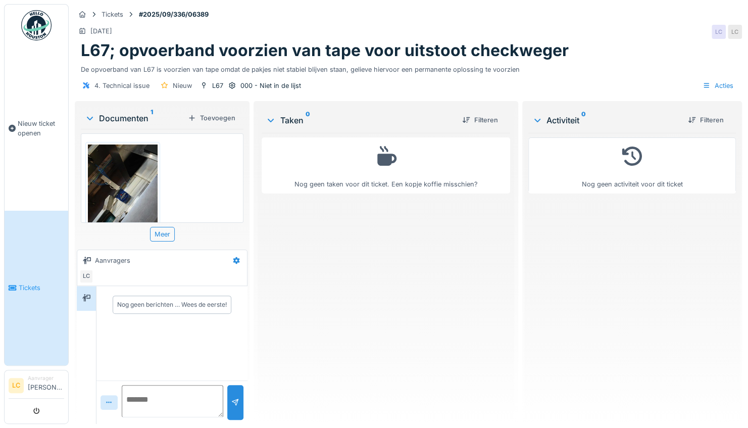 The image size is (748, 428). I want to click on div: Activiteit, so click(606, 120).